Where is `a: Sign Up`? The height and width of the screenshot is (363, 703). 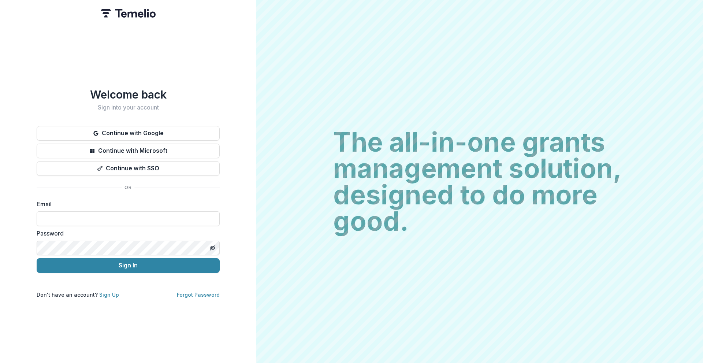 a: Sign Up is located at coordinates (109, 295).